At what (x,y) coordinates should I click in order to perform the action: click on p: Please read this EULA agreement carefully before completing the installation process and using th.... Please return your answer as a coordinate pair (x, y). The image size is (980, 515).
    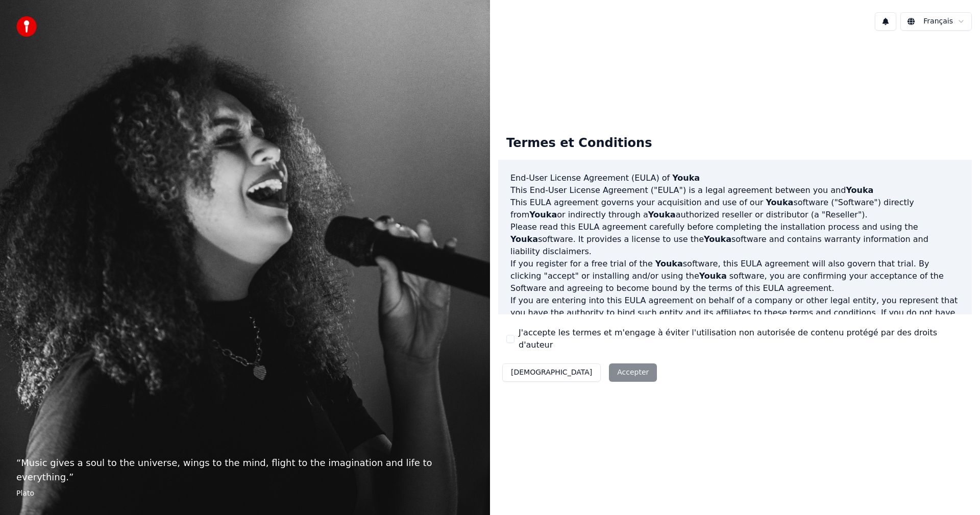
    Looking at the image, I should click on (736, 240).